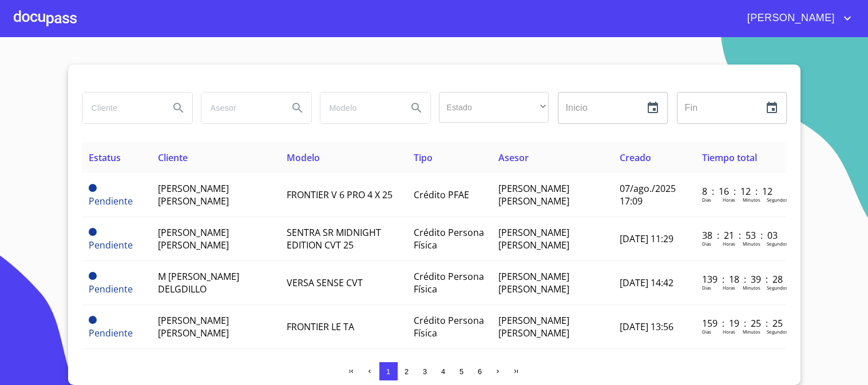  I want to click on span: Modelo, so click(304, 158).